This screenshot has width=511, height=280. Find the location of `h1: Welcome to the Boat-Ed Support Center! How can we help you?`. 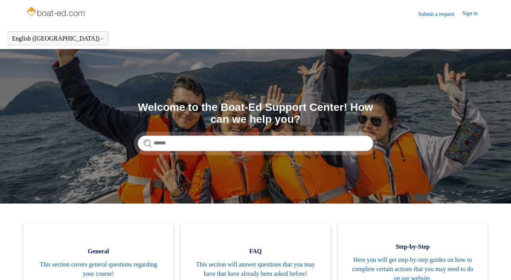

h1: Welcome to the Boat-Ed Support Center! How can we help you? is located at coordinates (256, 114).